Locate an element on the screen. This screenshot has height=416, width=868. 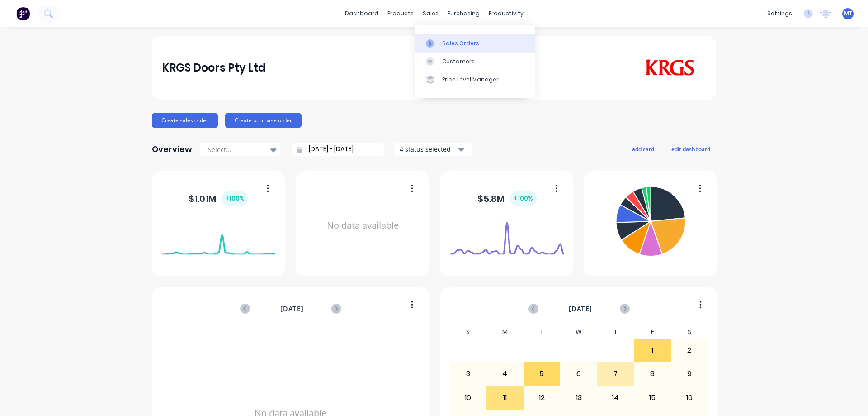
div: 15 is located at coordinates (652, 398).